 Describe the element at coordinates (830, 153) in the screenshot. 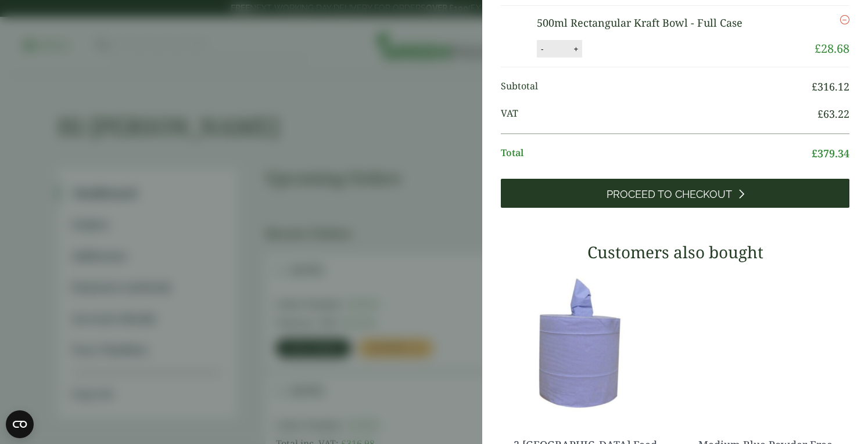

I see `bdi: 379.34` at that location.